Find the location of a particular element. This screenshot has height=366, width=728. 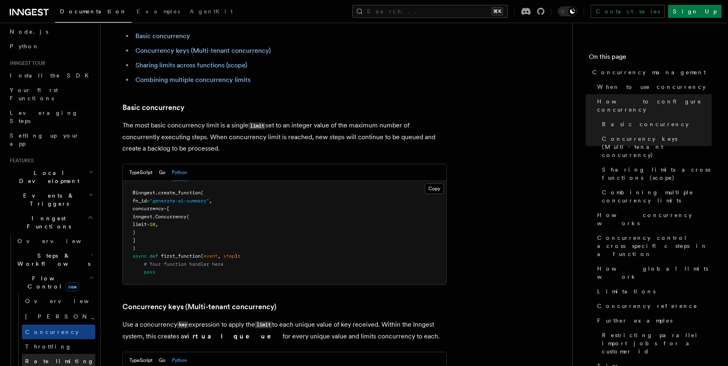

button: Search...⌘K is located at coordinates (430, 11).